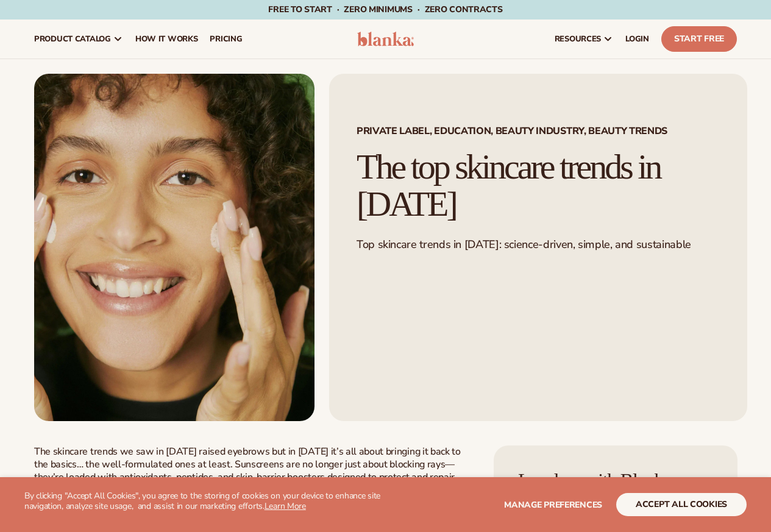 The width and height of the screenshot is (771, 532). Describe the element at coordinates (682, 505) in the screenshot. I see `button: accept all cookies` at that location.